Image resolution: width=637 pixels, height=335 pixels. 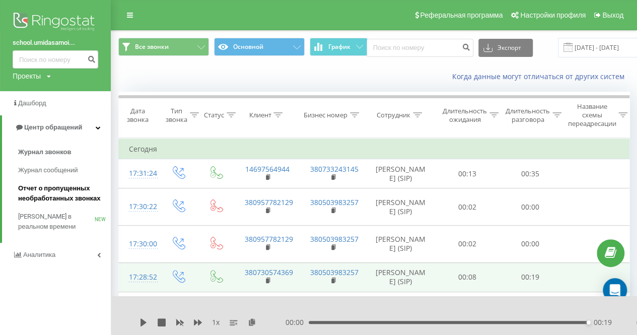 What do you see at coordinates (613, 15) in the screenshot?
I see `span: Выход` at bounding box center [613, 15].